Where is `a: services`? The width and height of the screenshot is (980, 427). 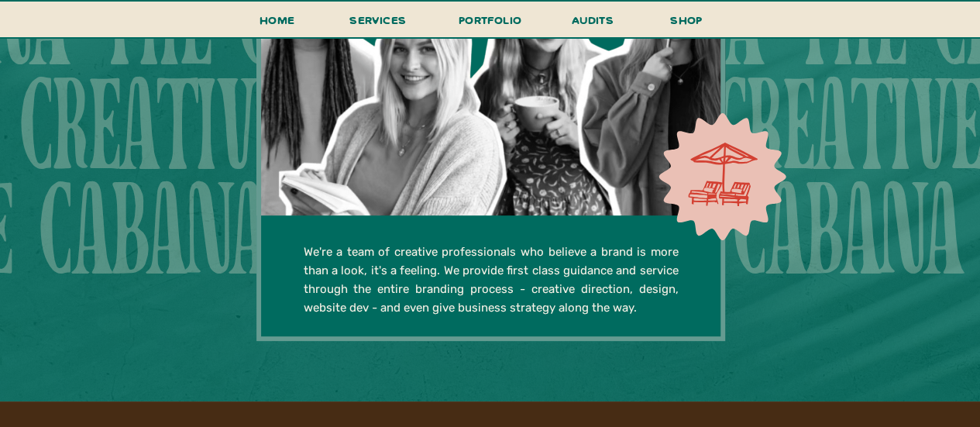
a: services is located at coordinates (378, 24).